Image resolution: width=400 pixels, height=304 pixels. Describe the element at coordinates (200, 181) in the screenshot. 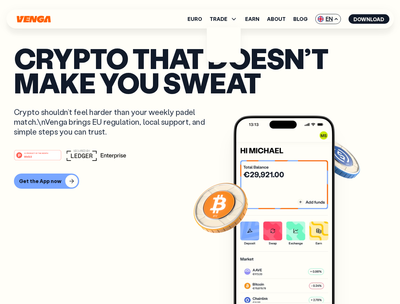

I see `a: Get the App now` at that location.